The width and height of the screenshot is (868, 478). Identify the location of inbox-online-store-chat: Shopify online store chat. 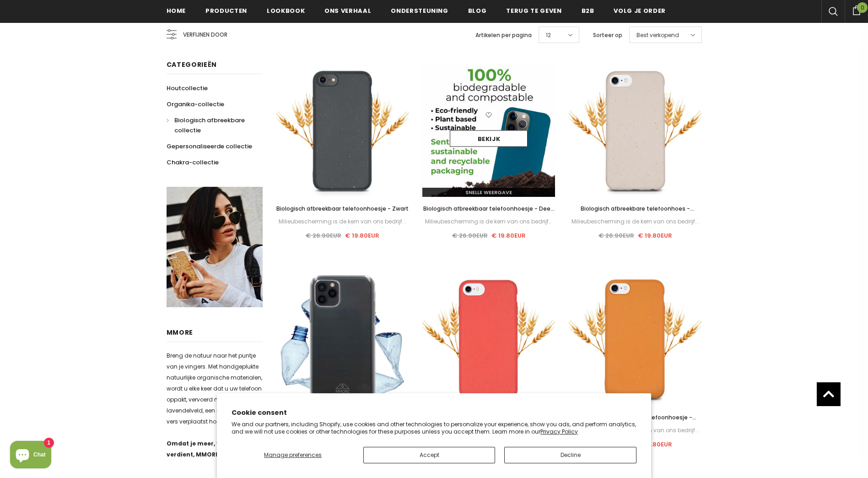
(31, 456).